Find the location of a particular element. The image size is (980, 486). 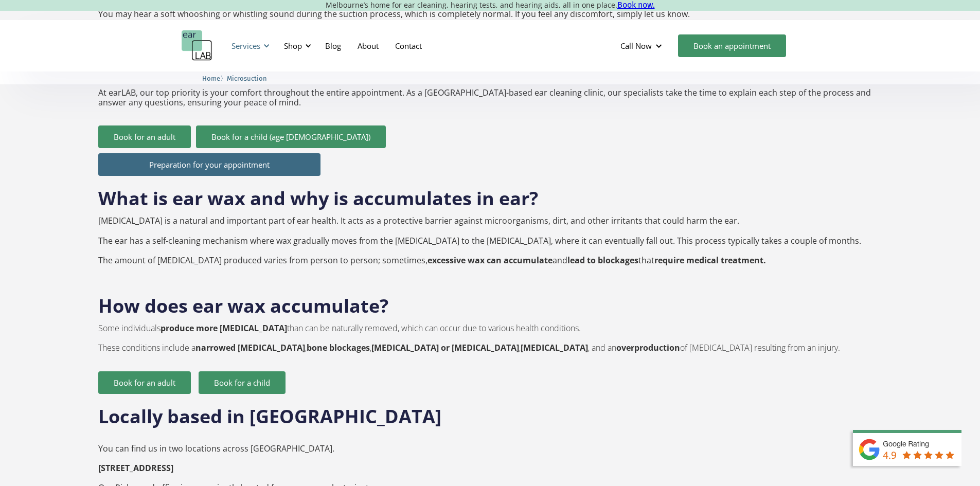

h2: How does ear wax accumulate? is located at coordinates (490, 301).